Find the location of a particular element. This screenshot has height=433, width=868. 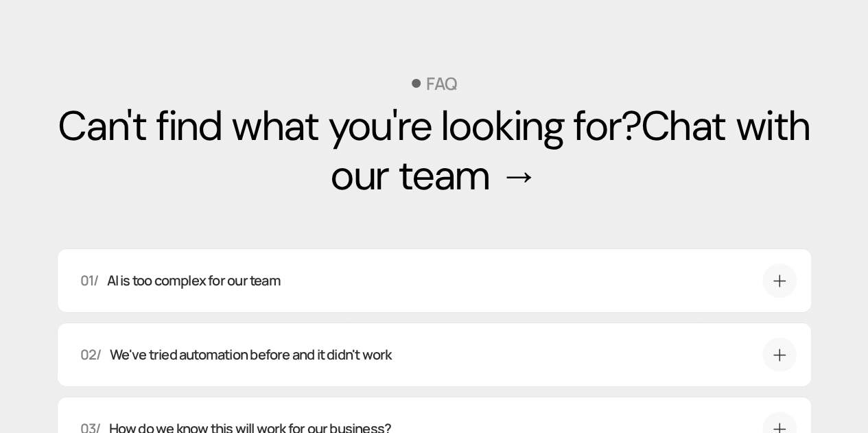

p: 01/ is located at coordinates (89, 281).